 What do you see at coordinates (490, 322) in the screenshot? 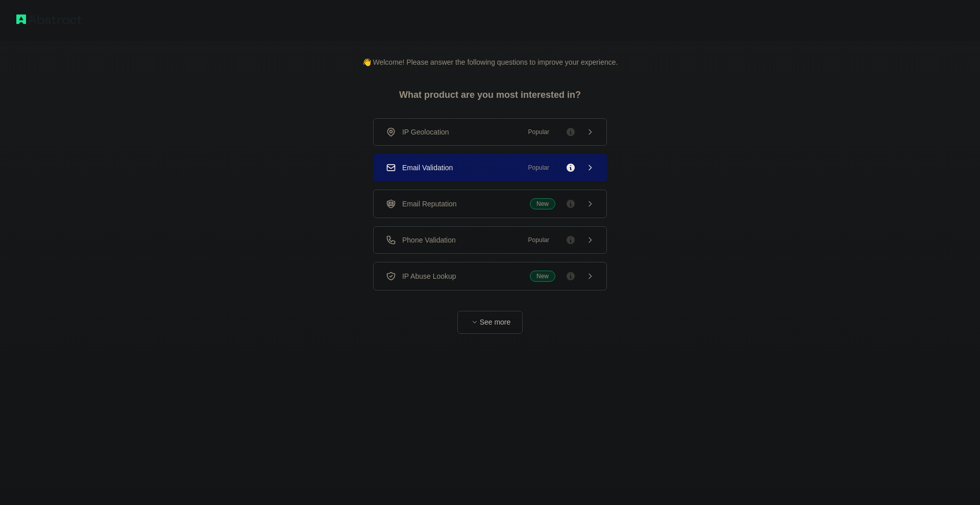
I see `button: See more` at bounding box center [490, 322].